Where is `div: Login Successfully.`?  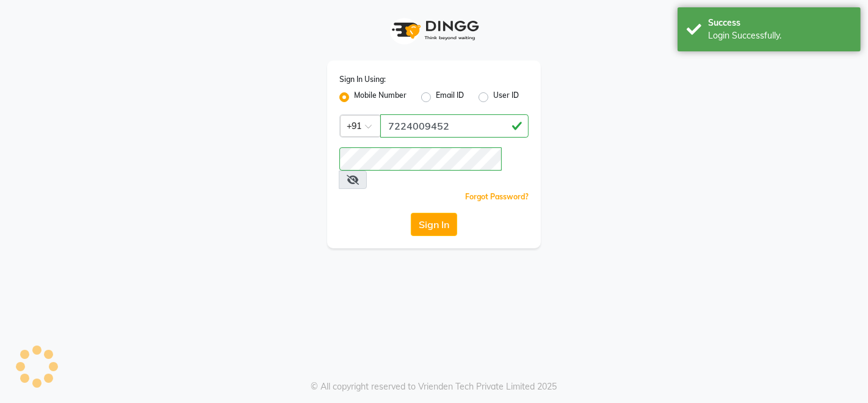
div: Login Successfully. is located at coordinates (779, 35).